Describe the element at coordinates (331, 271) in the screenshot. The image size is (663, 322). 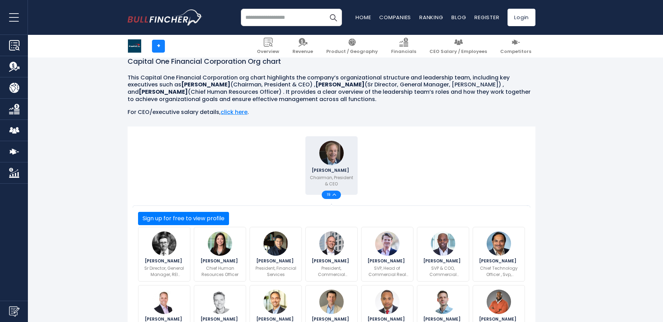
I see `p: President, Commercial Banking` at that location.